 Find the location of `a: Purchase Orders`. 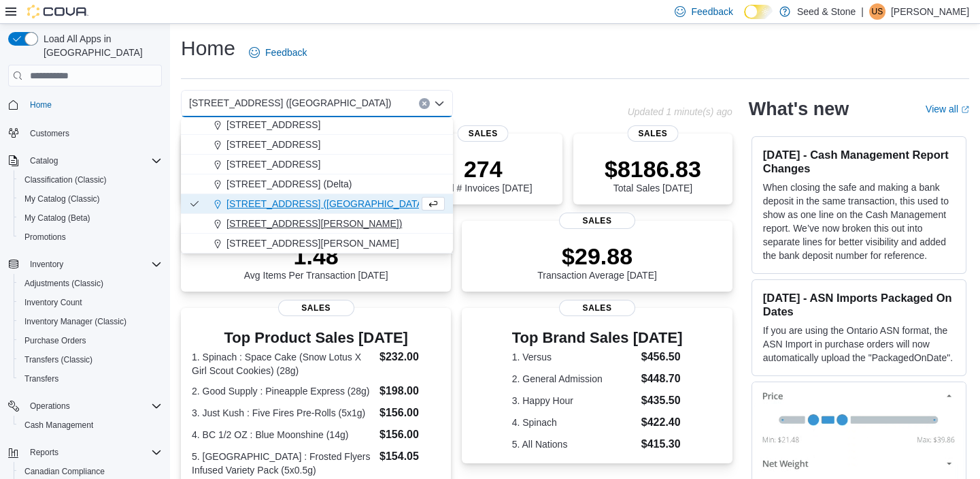

a: Purchase Orders is located at coordinates (55, 341).